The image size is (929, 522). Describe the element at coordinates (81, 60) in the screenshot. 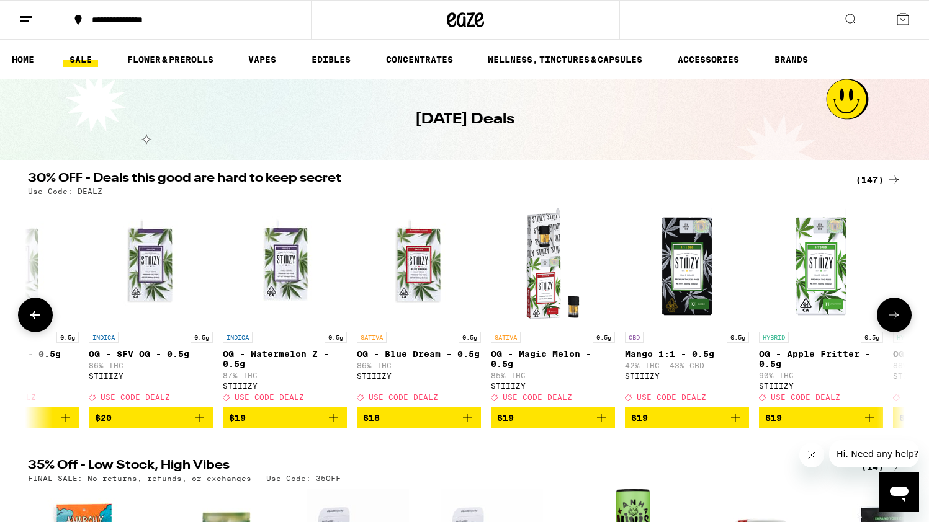

I see `a: SALE` at that location.